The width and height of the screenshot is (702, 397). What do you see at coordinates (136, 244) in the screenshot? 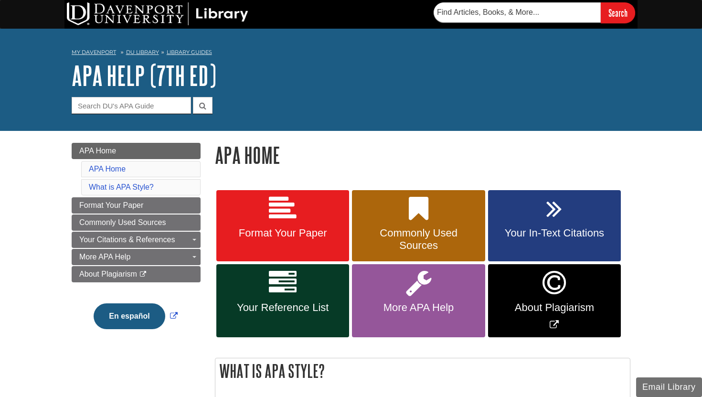
I see `div: Guide Page Menu` at bounding box center [136, 244].